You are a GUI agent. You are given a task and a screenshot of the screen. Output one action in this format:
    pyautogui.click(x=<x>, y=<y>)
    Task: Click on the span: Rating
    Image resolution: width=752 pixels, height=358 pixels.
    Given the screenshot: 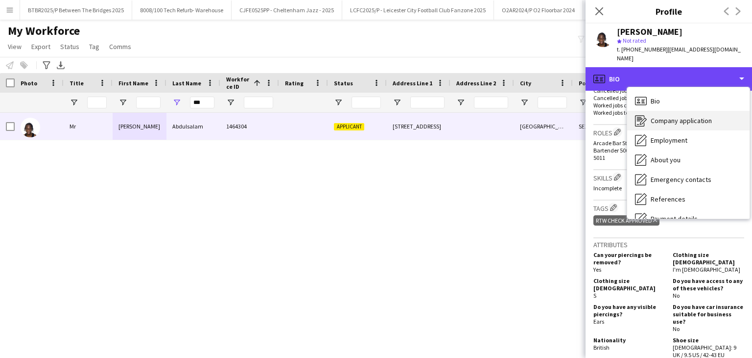 What is the action you would take?
    pyautogui.click(x=294, y=83)
    